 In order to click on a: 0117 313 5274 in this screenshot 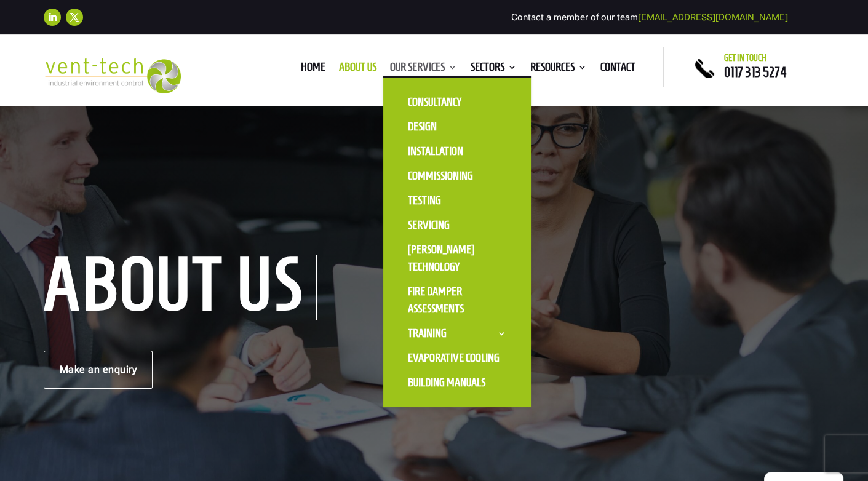, I will do `click(756, 72)`.